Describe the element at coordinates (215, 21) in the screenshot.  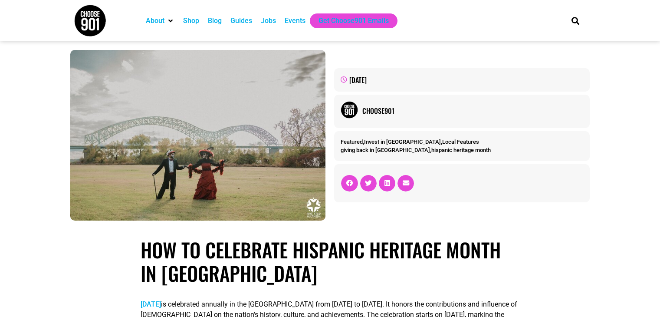
I see `a: Blog` at that location.